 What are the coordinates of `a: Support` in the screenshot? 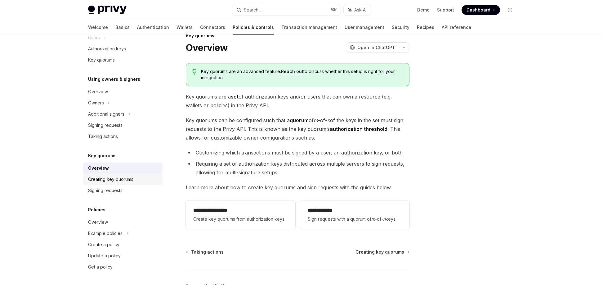 It's located at (446, 10).